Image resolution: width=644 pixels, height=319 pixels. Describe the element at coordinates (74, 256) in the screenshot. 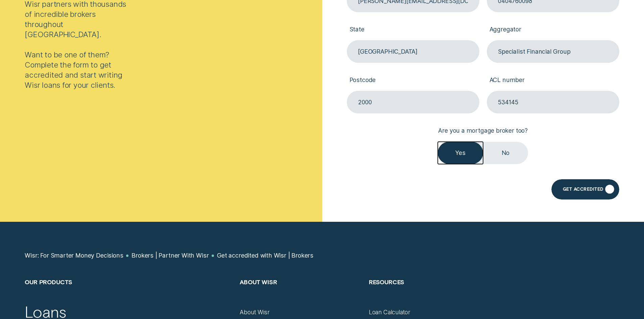

I see `a: Wisr: For Smarter Money Decisions` at that location.